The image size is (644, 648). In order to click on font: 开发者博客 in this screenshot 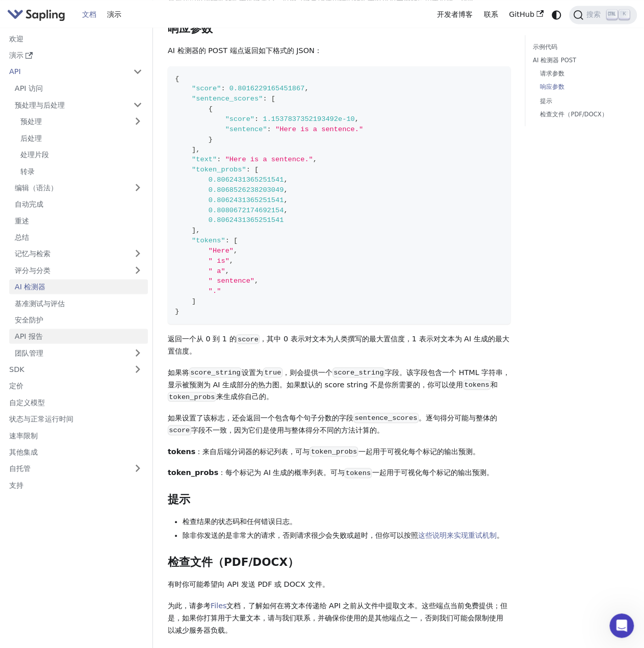, I will do `click(455, 14)`.